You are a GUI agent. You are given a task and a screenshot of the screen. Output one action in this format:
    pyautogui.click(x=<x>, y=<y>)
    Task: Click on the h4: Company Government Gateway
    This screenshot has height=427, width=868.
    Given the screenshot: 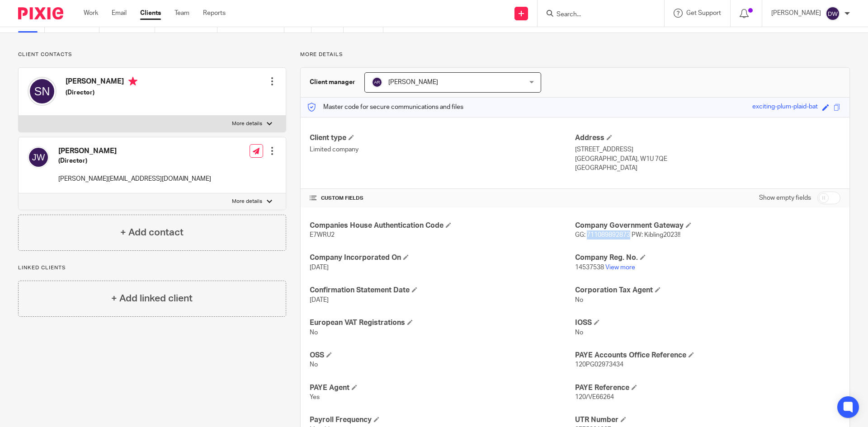 What is the action you would take?
    pyautogui.click(x=707, y=226)
    